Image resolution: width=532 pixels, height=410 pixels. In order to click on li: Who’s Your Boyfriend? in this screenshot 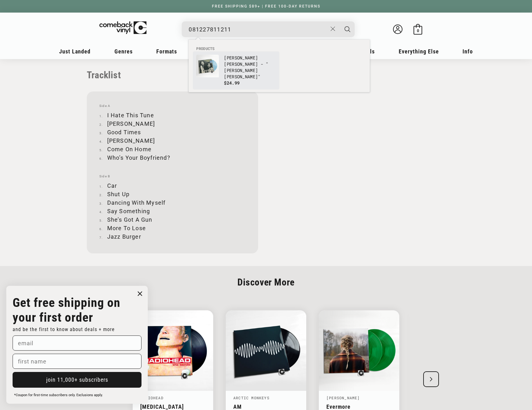, I will do `click(173, 158)`.